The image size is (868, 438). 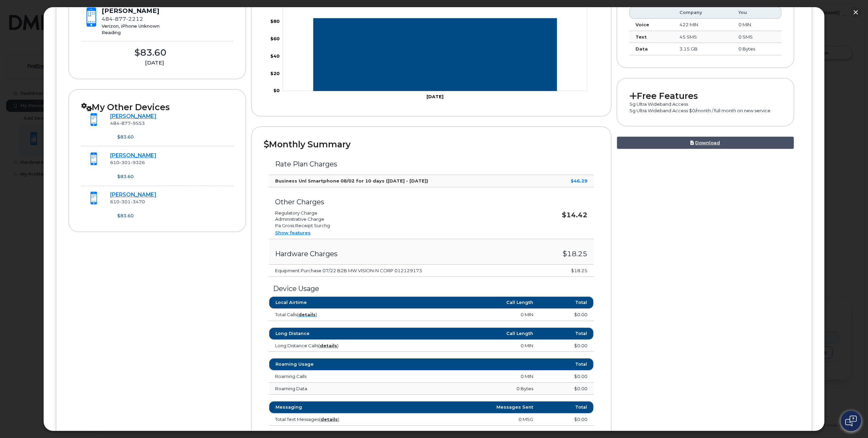 What do you see at coordinates (472, 346) in the screenshot?
I see `td: 0 MIN` at bounding box center [472, 346].